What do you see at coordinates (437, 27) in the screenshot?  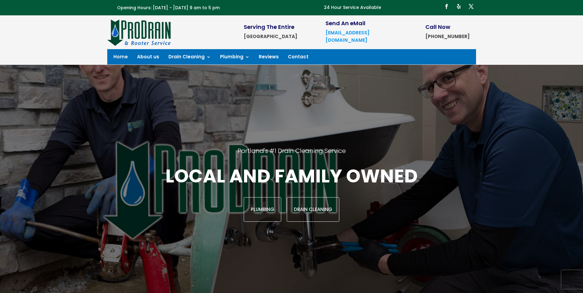 I see `span: Call Now` at bounding box center [437, 27].